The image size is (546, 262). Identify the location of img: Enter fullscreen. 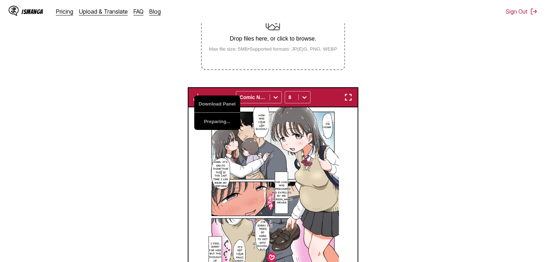
(349, 97).